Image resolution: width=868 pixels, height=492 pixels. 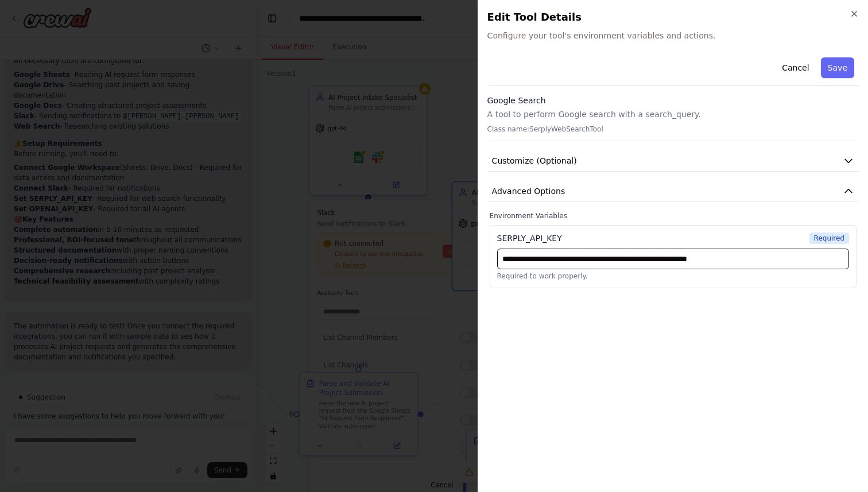 What do you see at coordinates (529, 238) in the screenshot?
I see `div: SERPLY_API_KEY` at bounding box center [529, 238].